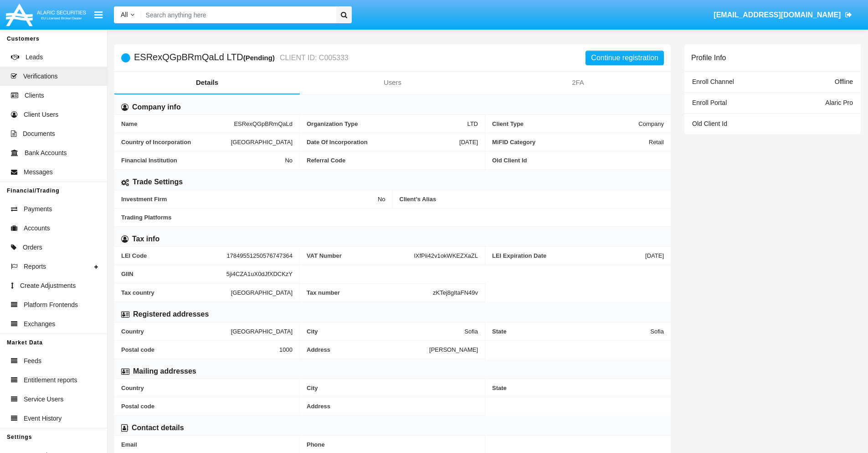 This screenshot has width=868, height=453. I want to click on h6: Profile Info, so click(708, 57).